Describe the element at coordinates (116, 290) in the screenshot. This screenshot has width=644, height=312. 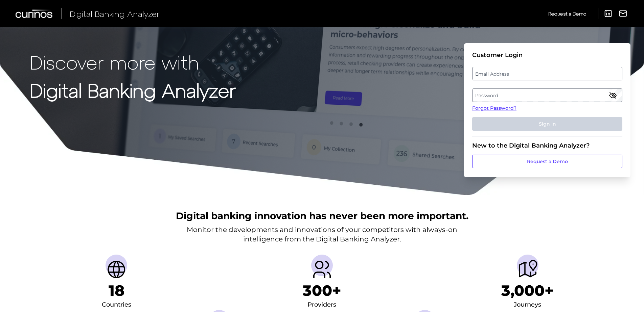
I see `h1: 18` at that location.